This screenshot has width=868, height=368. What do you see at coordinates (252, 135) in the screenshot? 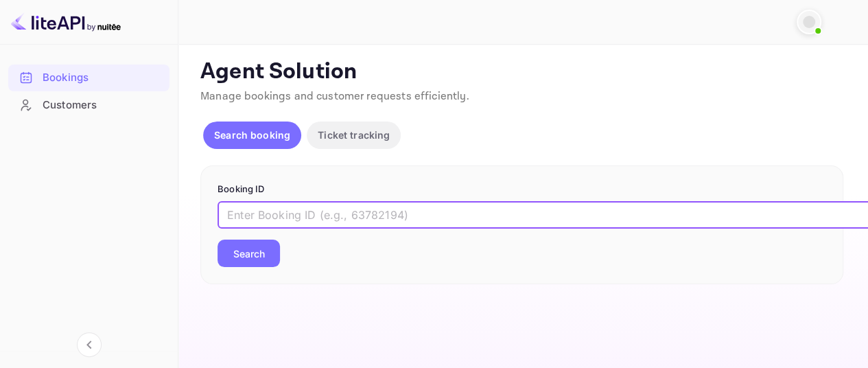
I see `p: Search booking` at bounding box center [252, 135].